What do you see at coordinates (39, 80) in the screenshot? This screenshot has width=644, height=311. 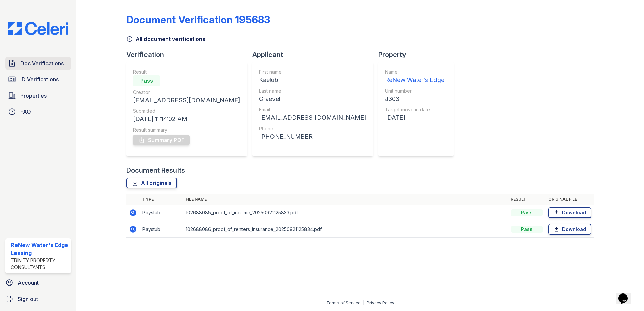 I see `span: ID Verifications` at bounding box center [39, 80].